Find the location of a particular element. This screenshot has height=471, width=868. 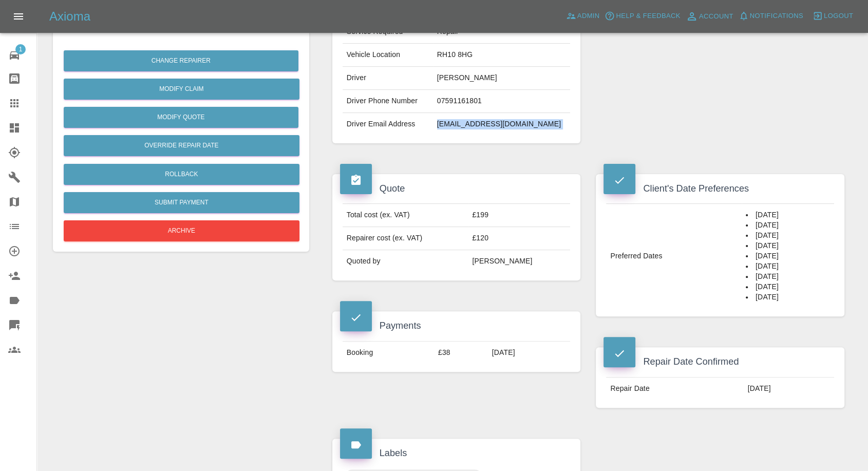

span: Account is located at coordinates (716, 17).